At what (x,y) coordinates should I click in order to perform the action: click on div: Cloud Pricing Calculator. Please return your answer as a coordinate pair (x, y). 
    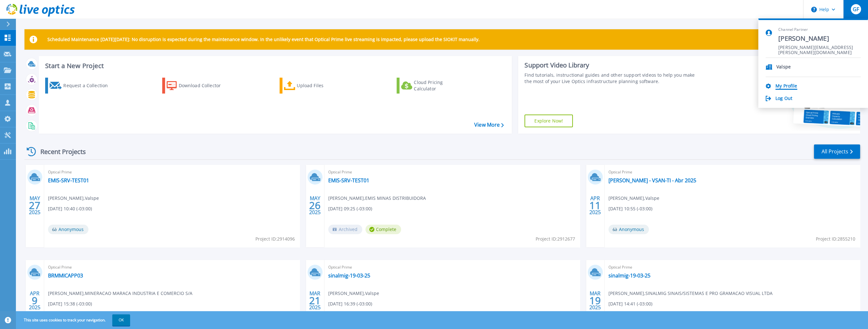
    Looking at the image, I should click on (439, 86).